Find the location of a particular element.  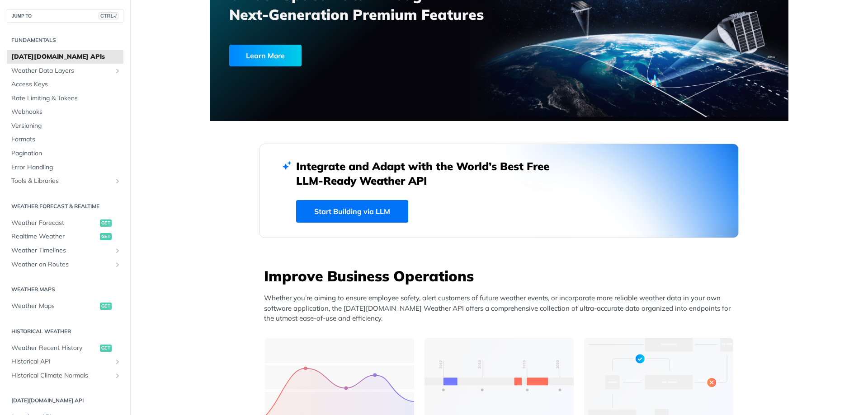

div: Learn More is located at coordinates (266, 55).